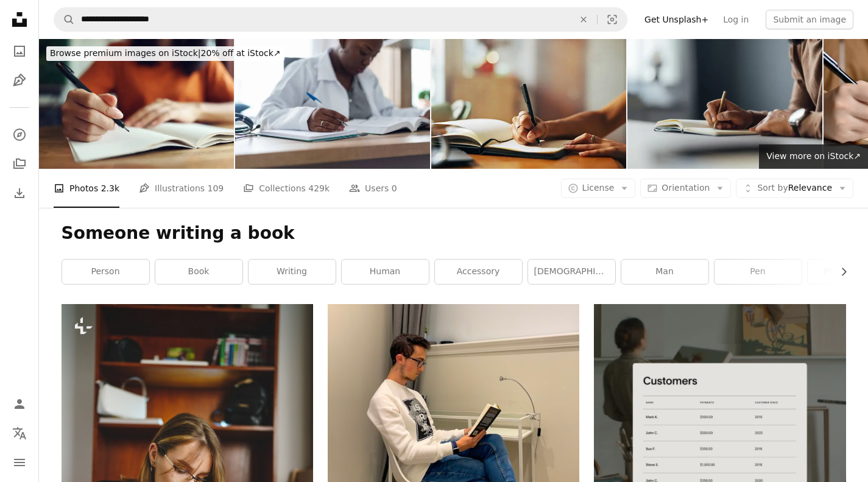  I want to click on a: human, so click(385, 272).